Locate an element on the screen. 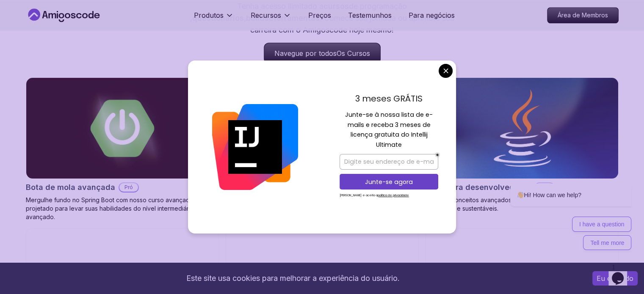  font: Área de Membros is located at coordinates (583, 15).